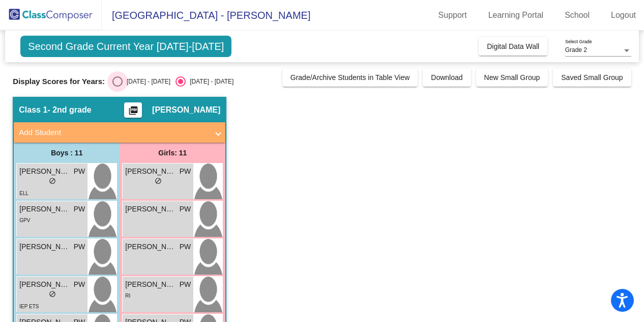 The height and width of the screenshot is (322, 644). What do you see at coordinates (24, 193) in the screenshot?
I see `span: ELL` at bounding box center [24, 193].